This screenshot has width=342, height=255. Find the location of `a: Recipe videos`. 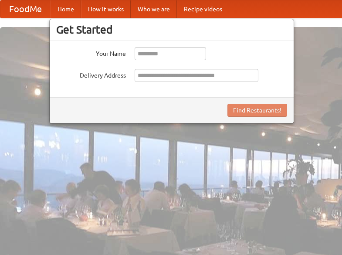

a: Recipe videos is located at coordinates (203, 9).